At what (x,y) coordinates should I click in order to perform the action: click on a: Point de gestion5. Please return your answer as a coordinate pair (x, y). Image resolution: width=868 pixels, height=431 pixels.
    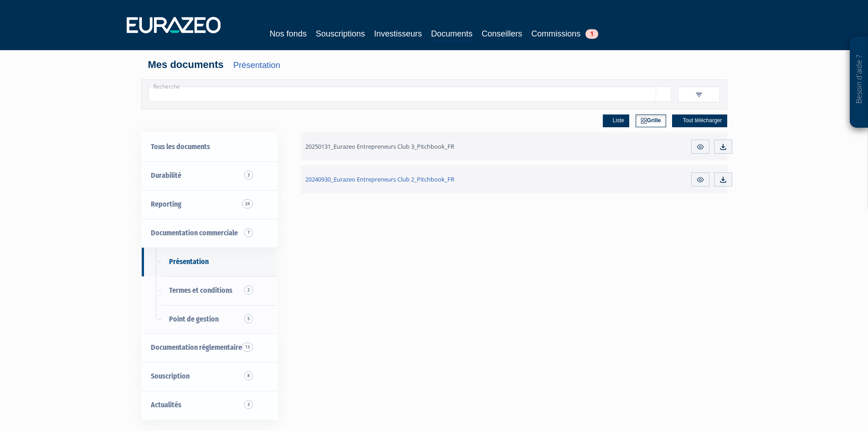
    Looking at the image, I should click on (210, 319).